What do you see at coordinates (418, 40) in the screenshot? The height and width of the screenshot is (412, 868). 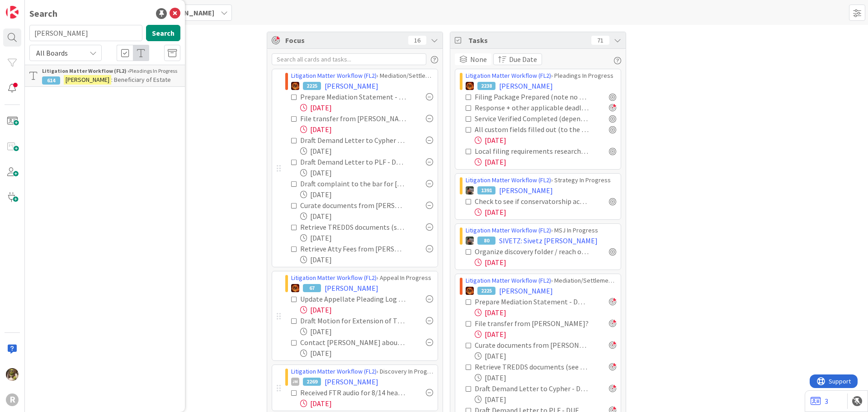 I see `div: 16` at bounding box center [418, 40].